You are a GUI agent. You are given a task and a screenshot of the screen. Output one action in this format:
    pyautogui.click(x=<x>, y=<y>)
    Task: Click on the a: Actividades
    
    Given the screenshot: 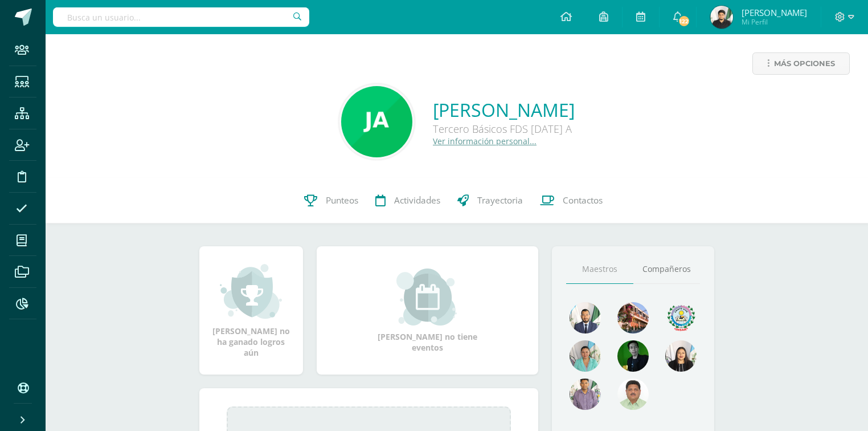 What is the action you would take?
    pyautogui.click(x=407, y=201)
    